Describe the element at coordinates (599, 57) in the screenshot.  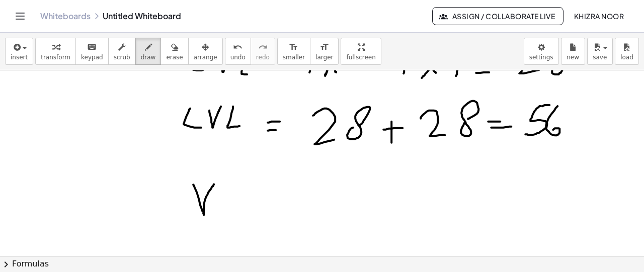
I see `span: save` at that location.